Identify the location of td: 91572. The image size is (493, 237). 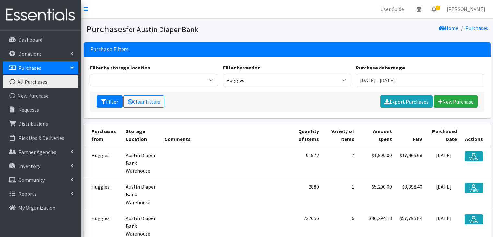
(307, 163).